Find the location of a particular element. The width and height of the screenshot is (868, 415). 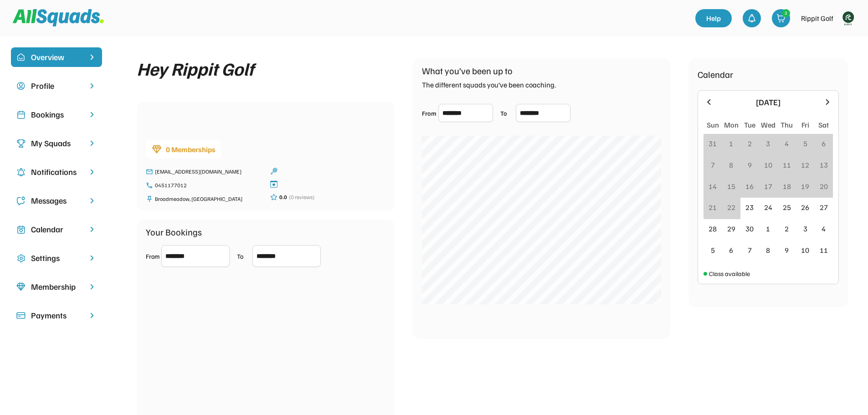

div: 22 is located at coordinates (731, 207).